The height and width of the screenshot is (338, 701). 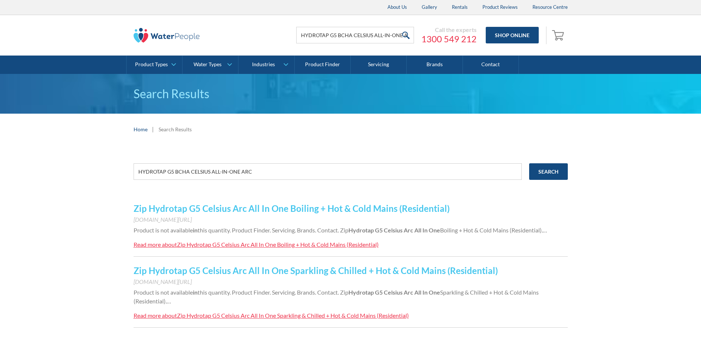 What do you see at coordinates (328, 172) in the screenshot?
I see `input: e.g. chilled water cooler` at bounding box center [328, 172].